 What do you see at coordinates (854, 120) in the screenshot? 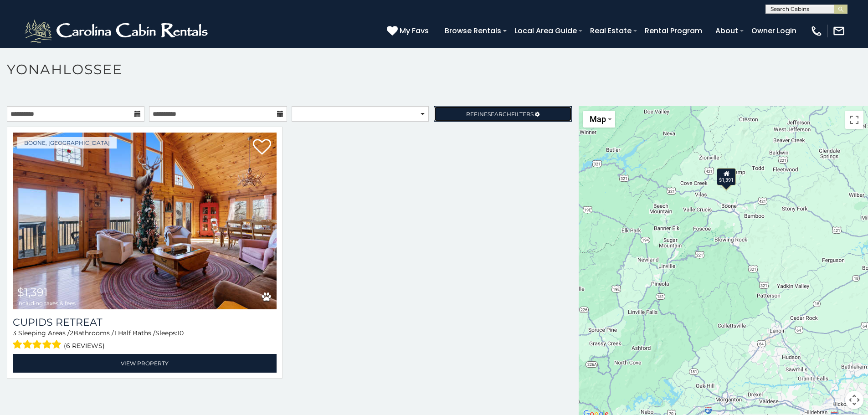
I see `button: Toggle fullscreen view` at bounding box center [854, 120].